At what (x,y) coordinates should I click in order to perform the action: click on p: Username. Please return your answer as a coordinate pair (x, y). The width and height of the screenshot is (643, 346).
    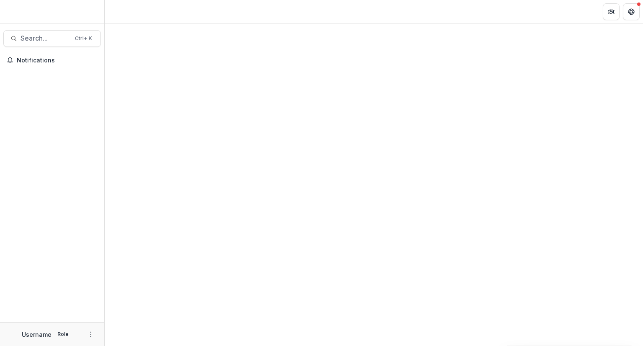
    Looking at the image, I should click on (36, 334).